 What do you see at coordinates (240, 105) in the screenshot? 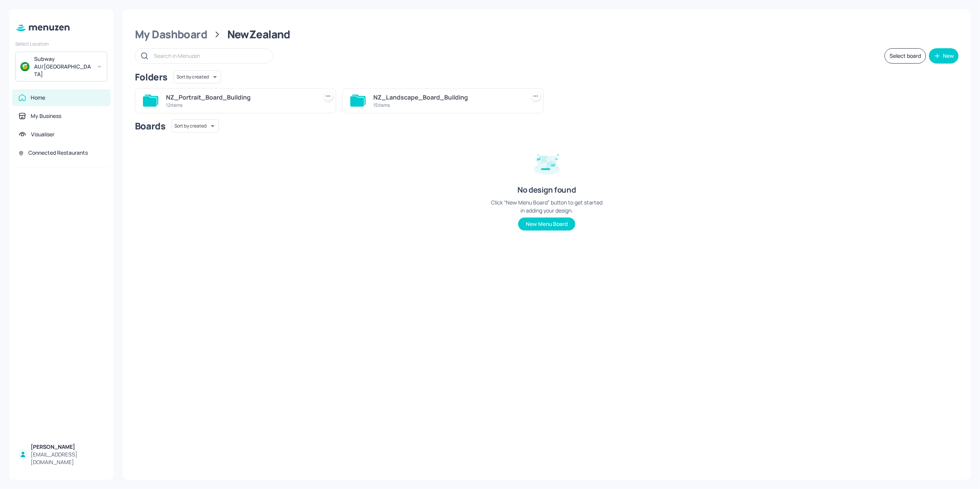
I see `div: 12 items` at bounding box center [240, 105].